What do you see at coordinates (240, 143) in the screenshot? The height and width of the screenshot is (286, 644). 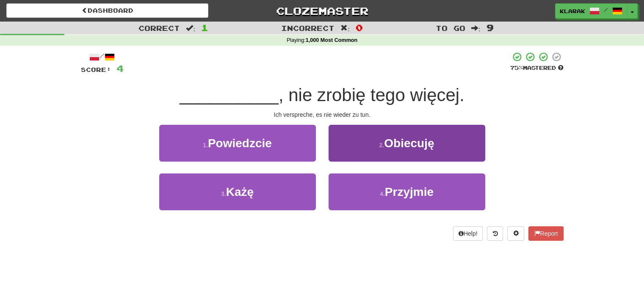 I see `span: Powiedzcie` at bounding box center [240, 143].